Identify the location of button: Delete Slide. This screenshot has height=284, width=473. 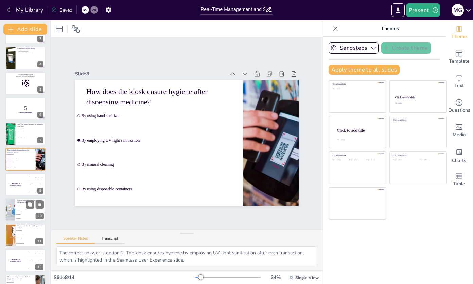
(40, 204).